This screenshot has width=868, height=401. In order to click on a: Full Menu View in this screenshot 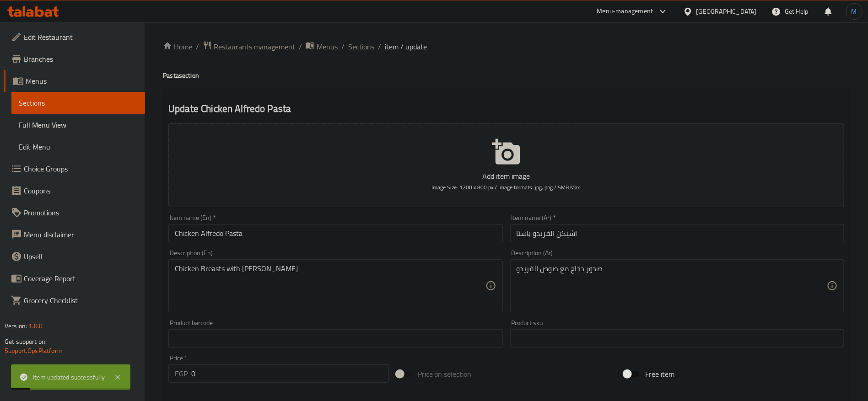, I will do `click(78, 125)`.